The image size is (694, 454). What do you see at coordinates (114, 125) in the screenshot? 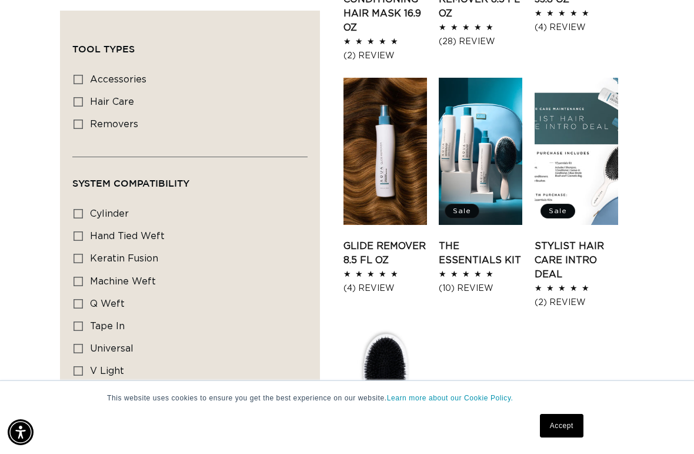
I see `span: removers` at bounding box center [114, 125].